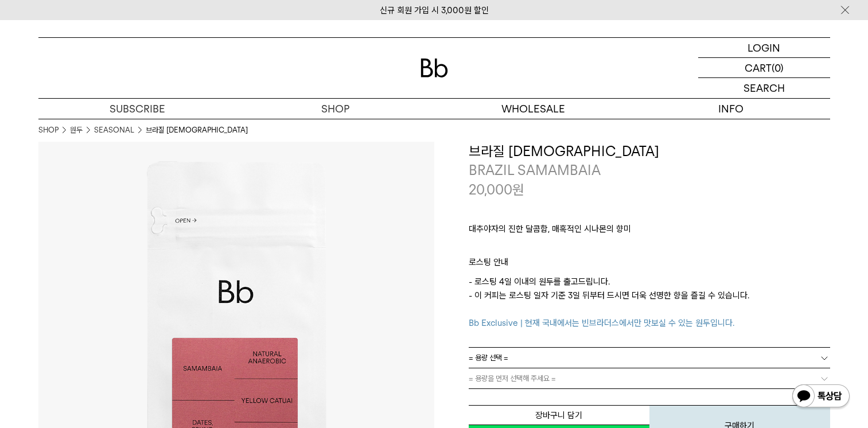  What do you see at coordinates (434, 67) in the screenshot?
I see `img: 로고` at bounding box center [434, 67].